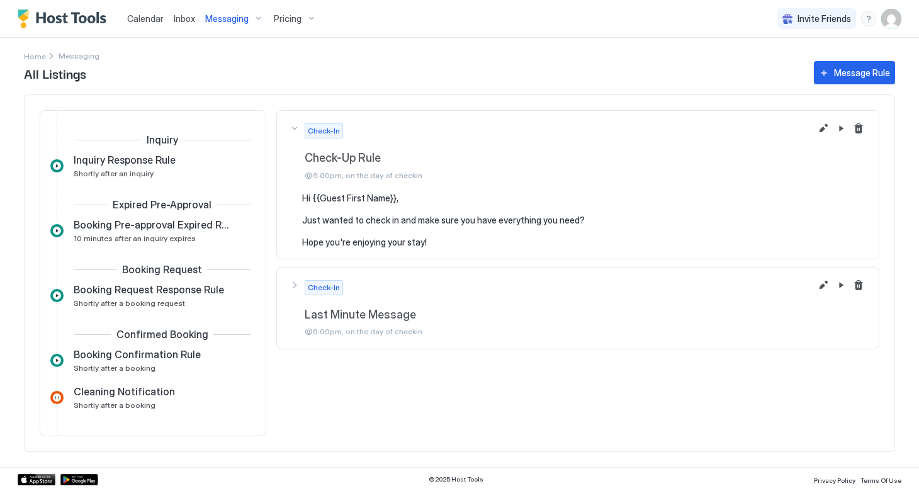  I want to click on a: Home, so click(35, 55).